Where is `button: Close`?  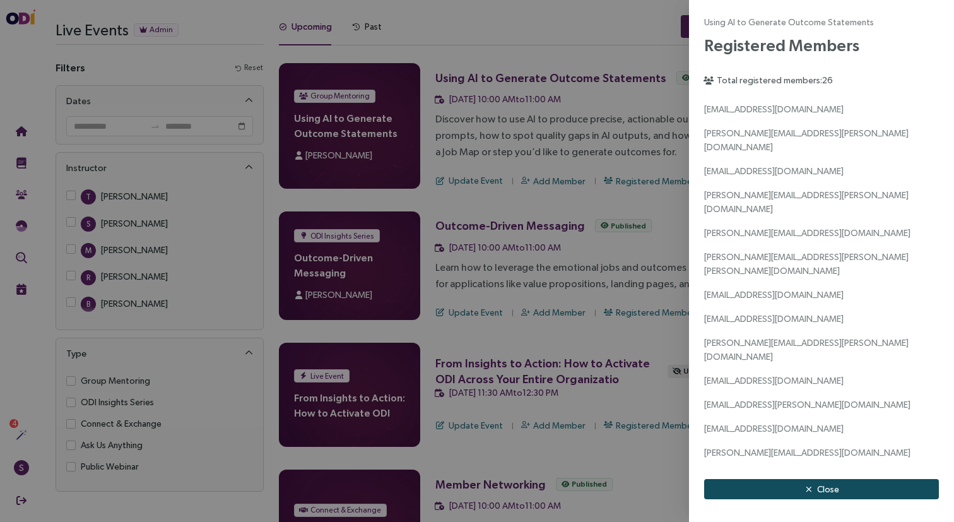
button: Close is located at coordinates (822, 489).